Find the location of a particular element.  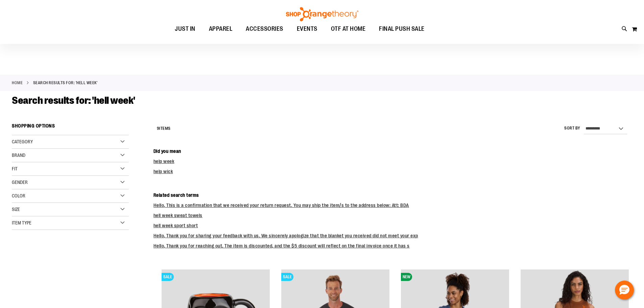

a: OTF AT HOME is located at coordinates (348, 29).